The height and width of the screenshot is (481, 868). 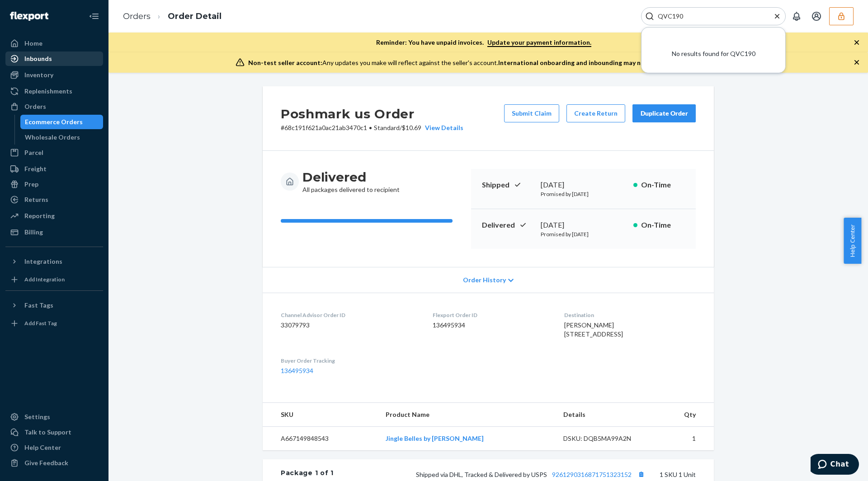 What do you see at coordinates (372, 114) in the screenshot?
I see `h2: Poshmark us Order` at bounding box center [372, 114].